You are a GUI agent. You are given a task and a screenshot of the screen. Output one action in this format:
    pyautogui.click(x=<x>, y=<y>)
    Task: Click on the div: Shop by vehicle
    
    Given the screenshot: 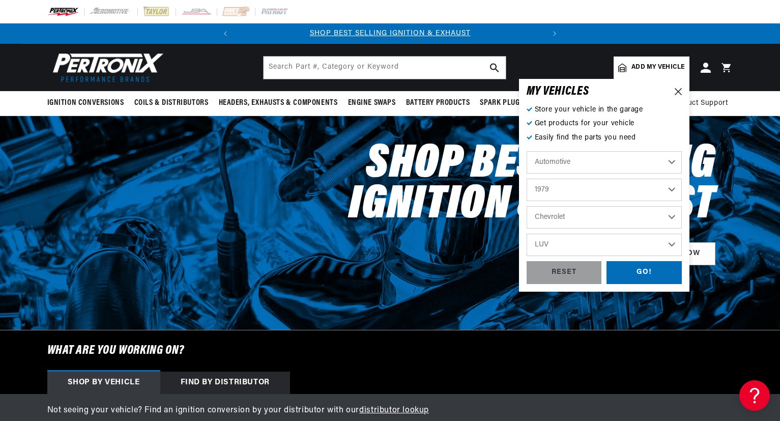 What is the action you would take?
    pyautogui.click(x=104, y=383)
    